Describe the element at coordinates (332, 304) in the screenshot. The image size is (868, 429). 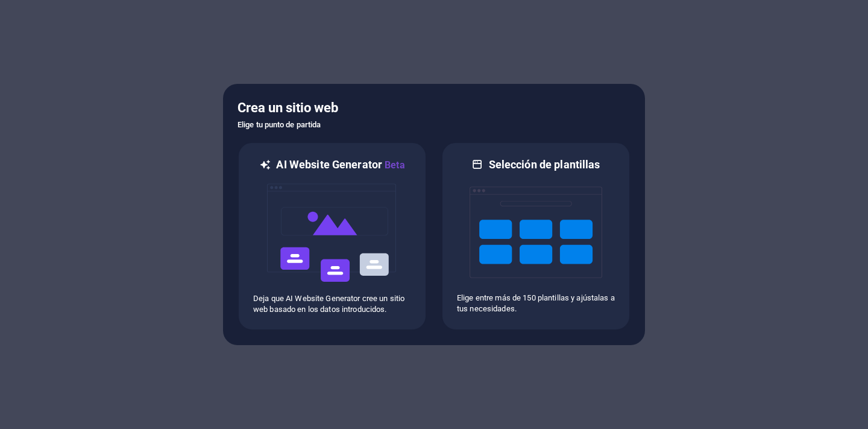
I see `p: Deja que AI Website Generator cree un sitio web basado en los datos introducidos.` at that location.